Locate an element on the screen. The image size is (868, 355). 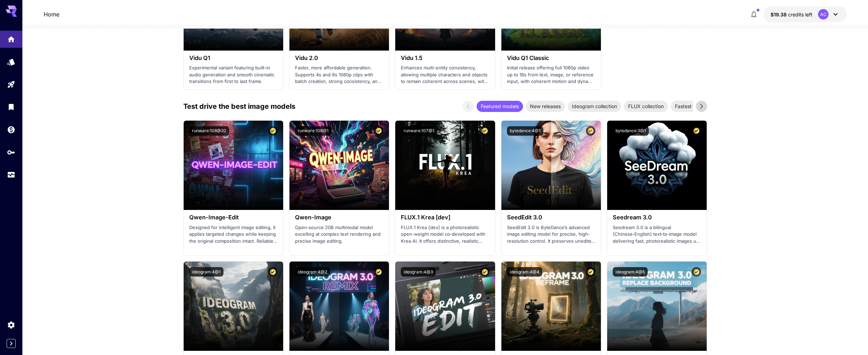
div: Playground is located at coordinates (11, 85).